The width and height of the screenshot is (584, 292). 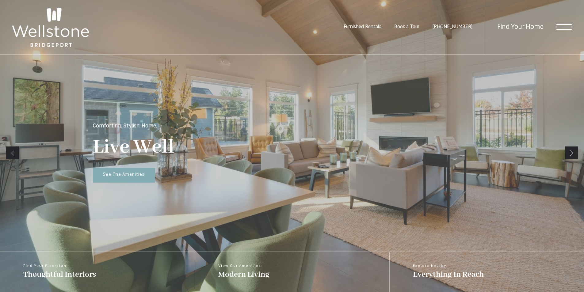 I want to click on button: Open Menu, so click(x=564, y=27).